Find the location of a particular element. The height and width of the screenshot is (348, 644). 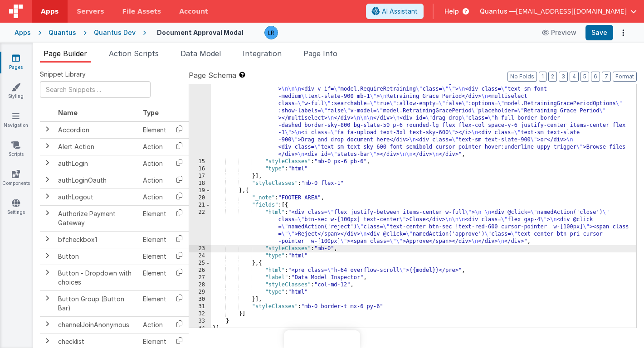

div: 24 is located at coordinates (200, 256).